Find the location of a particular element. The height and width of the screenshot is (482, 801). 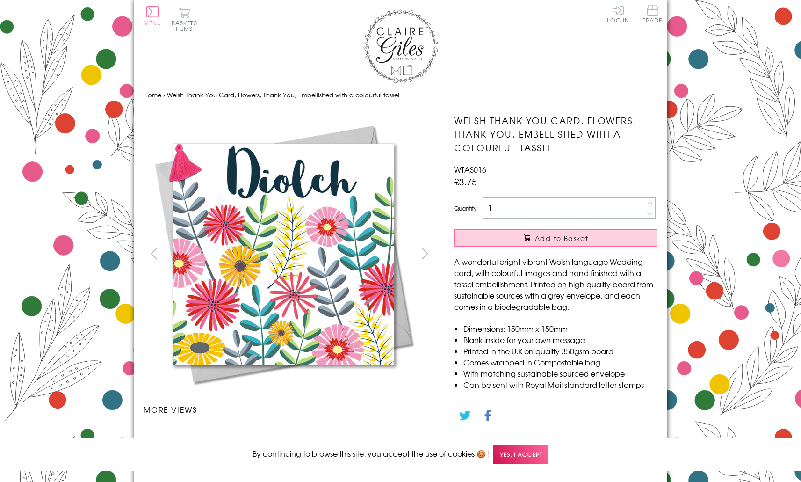

button: next is located at coordinates (425, 253).